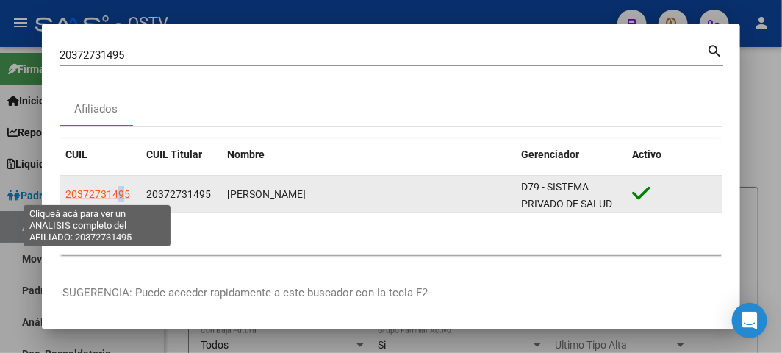 Image resolution: width=782 pixels, height=353 pixels. Describe the element at coordinates (368, 154) in the screenshot. I see `datatable-header-cell: Nombre` at that location.